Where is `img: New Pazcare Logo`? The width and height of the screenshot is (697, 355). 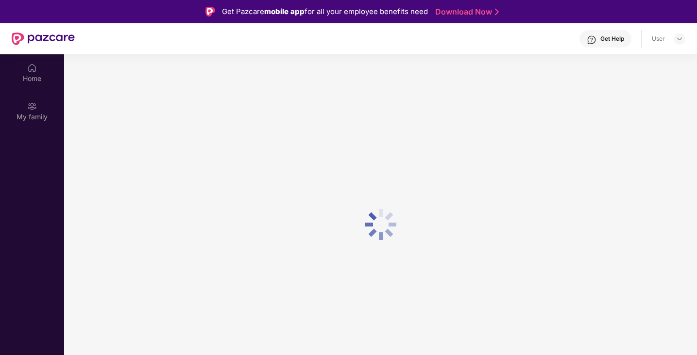
img: New Pazcare Logo is located at coordinates (43, 39).